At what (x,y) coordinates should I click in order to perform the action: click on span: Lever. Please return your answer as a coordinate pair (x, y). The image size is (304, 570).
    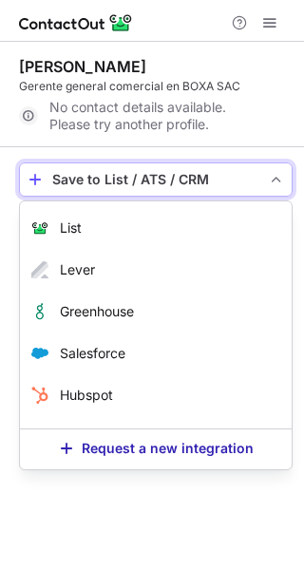
    Looking at the image, I should click on (77, 270).